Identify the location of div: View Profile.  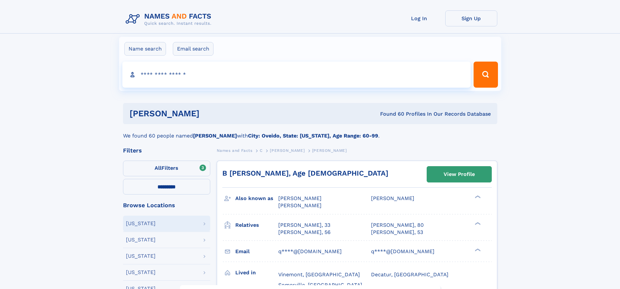
(459, 174).